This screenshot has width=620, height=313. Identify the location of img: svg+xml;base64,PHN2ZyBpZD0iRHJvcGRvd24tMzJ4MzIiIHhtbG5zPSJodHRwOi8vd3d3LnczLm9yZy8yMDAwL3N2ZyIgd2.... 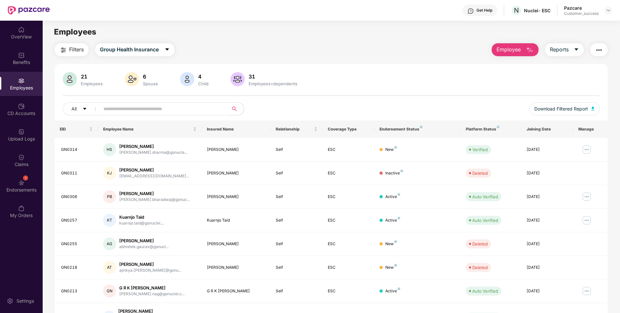
(609, 10).